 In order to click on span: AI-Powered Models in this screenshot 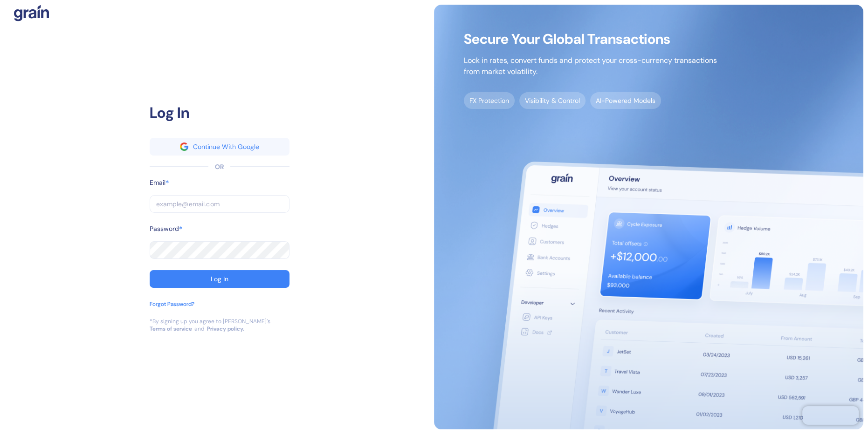, I will do `click(625, 100)`.